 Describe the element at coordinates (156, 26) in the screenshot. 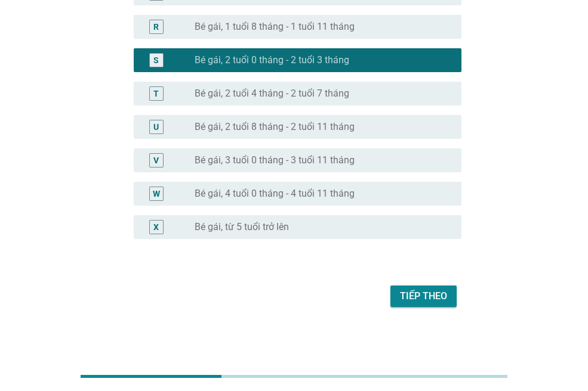

I see `div: R` at that location.